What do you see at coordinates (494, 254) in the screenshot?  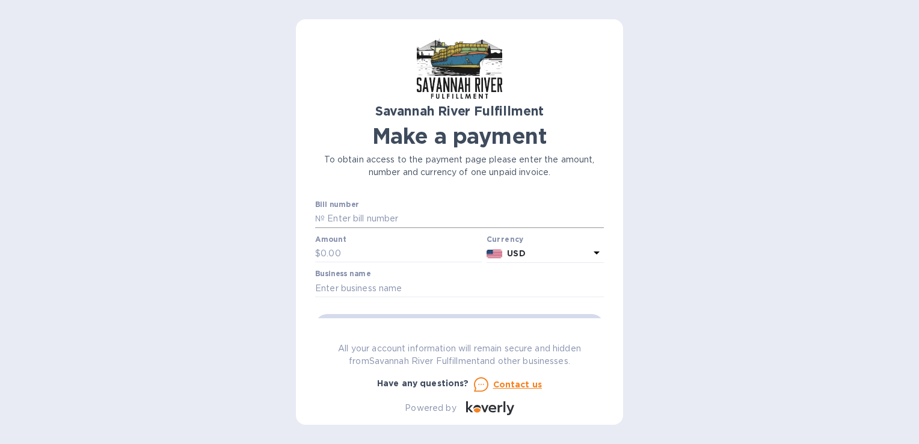 I see `img: USD` at bounding box center [494, 254].